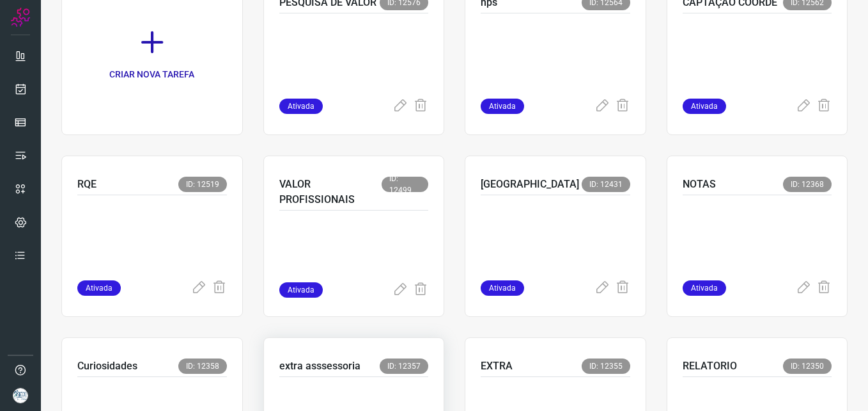 This screenshot has width=868, height=411. Describe the element at coordinates (331, 192) in the screenshot. I see `p: VALOR PROFISSIONAIS` at that location.